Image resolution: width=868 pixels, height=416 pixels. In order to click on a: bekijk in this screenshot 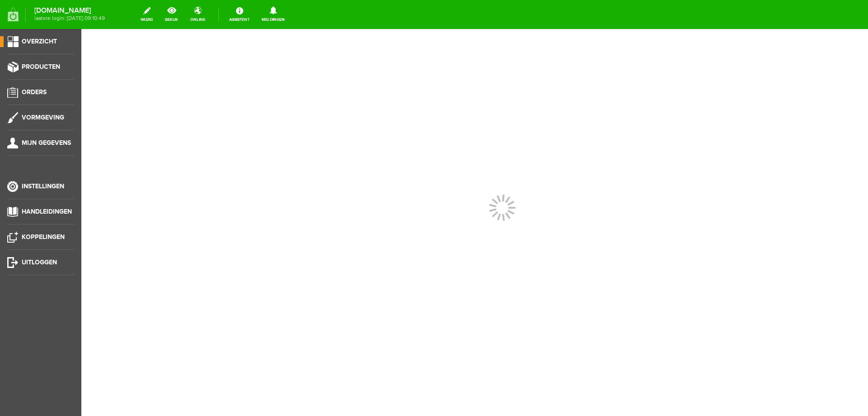, I will do `click(171, 14)`.